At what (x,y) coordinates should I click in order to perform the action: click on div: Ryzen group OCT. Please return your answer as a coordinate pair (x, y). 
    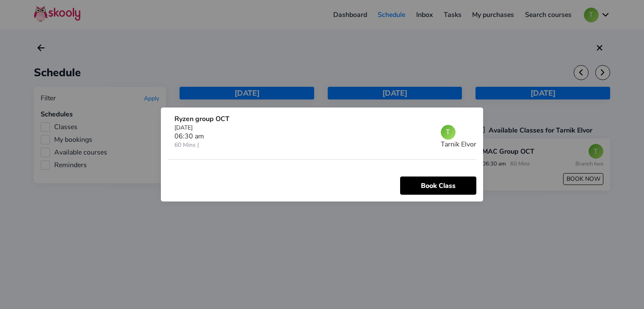
    Looking at the image, I should click on (202, 119).